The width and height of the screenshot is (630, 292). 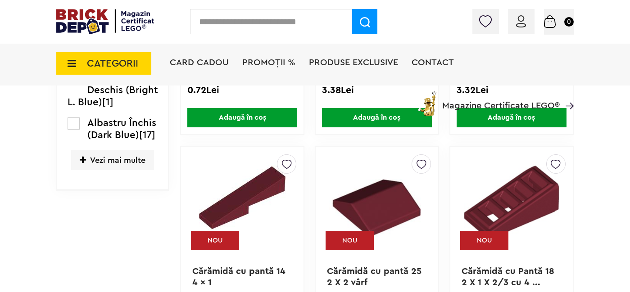 I want to click on a: Cărămidă cu Pantă 18 2 X 1 X 2/3 cu 4 ..., so click(x=509, y=277).